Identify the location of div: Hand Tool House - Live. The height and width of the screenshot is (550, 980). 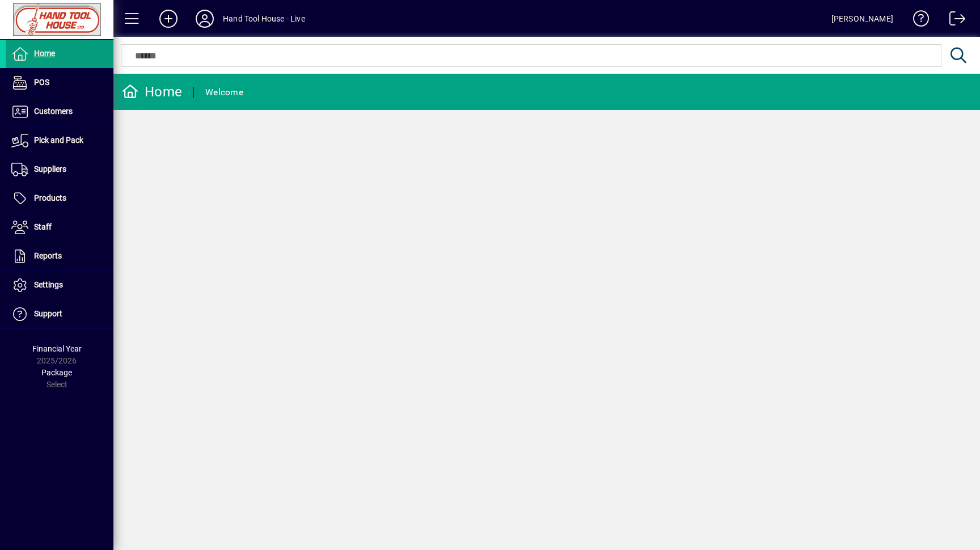
(264, 19).